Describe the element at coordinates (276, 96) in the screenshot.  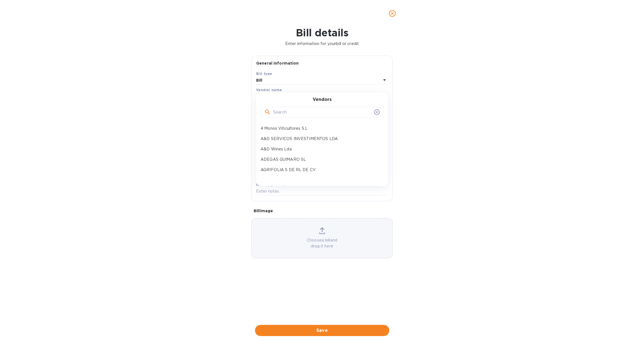
I see `p: Select vendor name` at that location.